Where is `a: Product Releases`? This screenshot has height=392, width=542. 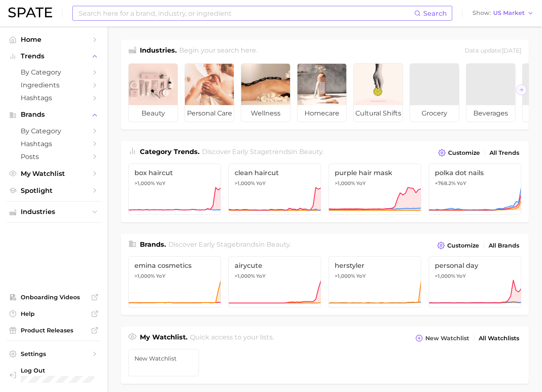 a: Product Releases is located at coordinates (54, 330).